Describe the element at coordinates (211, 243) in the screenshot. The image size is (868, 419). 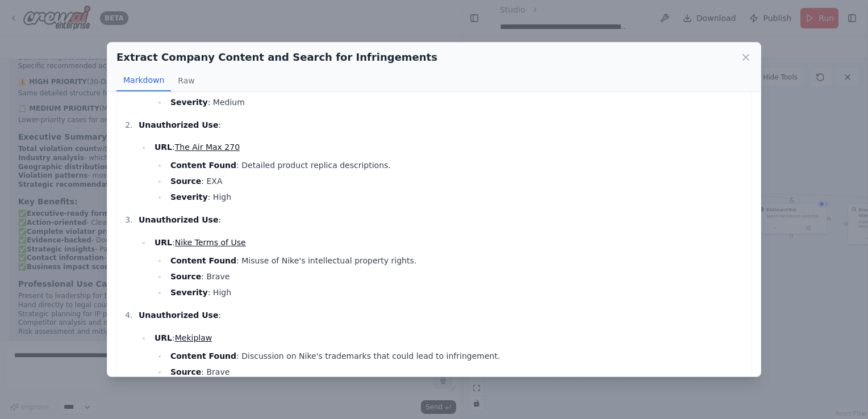
I see `a: Nike Terms of Use` at that location.